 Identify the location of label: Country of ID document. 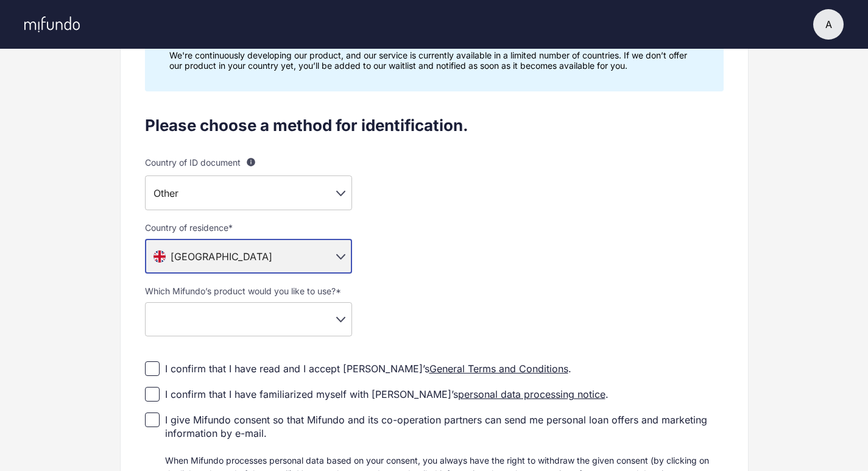
(248, 162).